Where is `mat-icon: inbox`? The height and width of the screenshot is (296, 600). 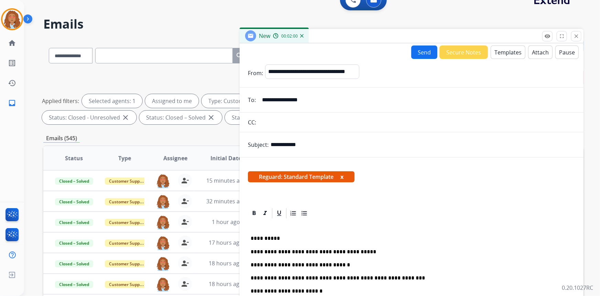
mat-icon: inbox is located at coordinates (12, 103).